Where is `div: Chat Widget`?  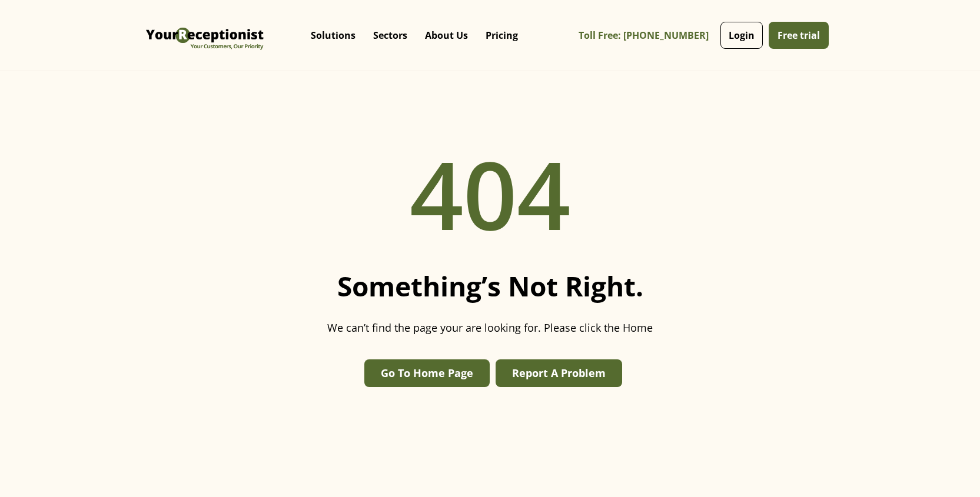
div: Chat Widget is located at coordinates (950, 469).